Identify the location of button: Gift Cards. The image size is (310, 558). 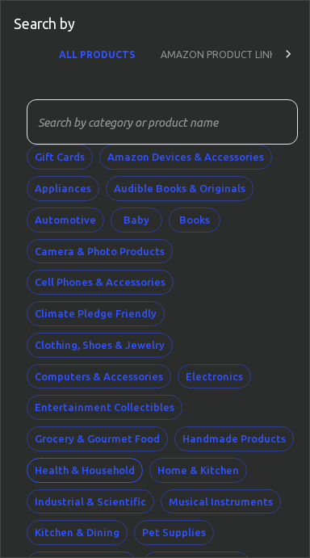
(60, 157).